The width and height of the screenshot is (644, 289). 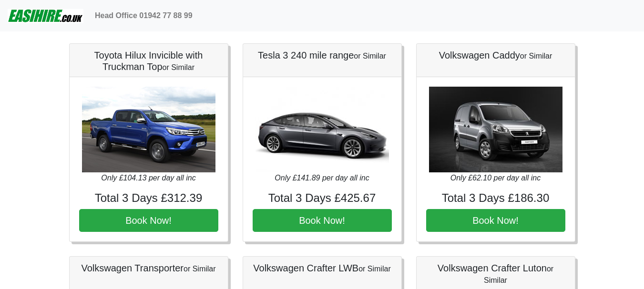 What do you see at coordinates (144, 16) in the screenshot?
I see `a: Head Office 01942 77 88 99` at bounding box center [144, 16].